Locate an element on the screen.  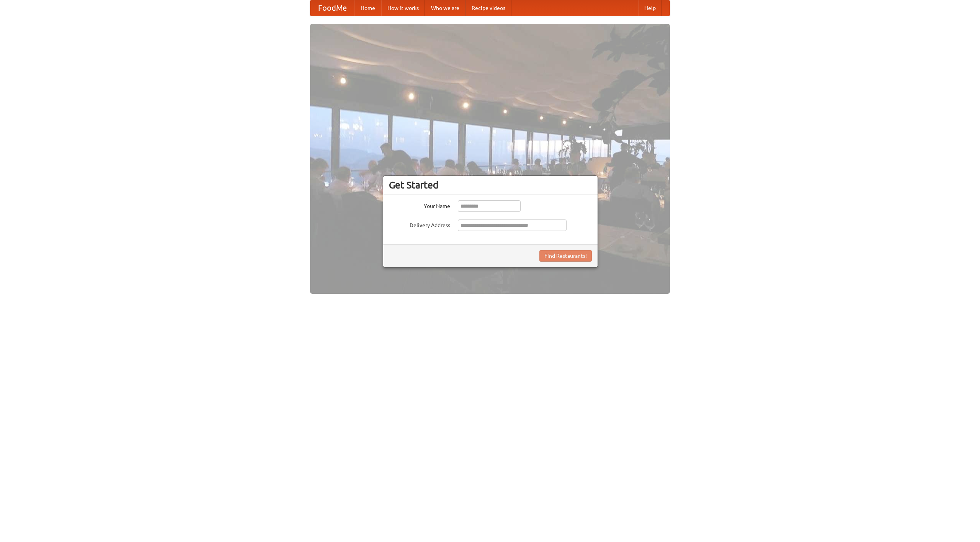
label: Your Name is located at coordinates (420, 205).